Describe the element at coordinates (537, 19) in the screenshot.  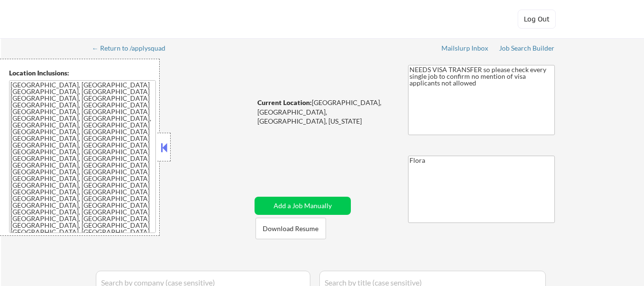
I see `button: Log Out` at that location.